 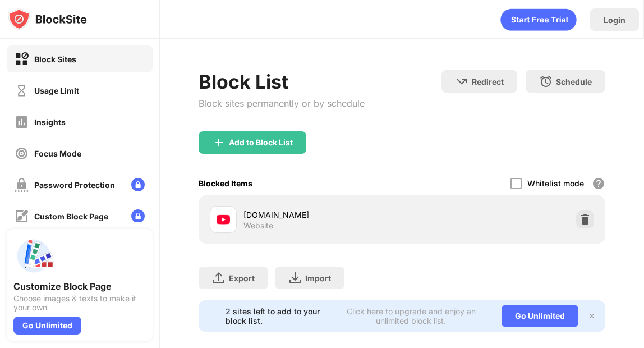 What do you see at coordinates (538, 20) in the screenshot?
I see `div: animation` at bounding box center [538, 20].